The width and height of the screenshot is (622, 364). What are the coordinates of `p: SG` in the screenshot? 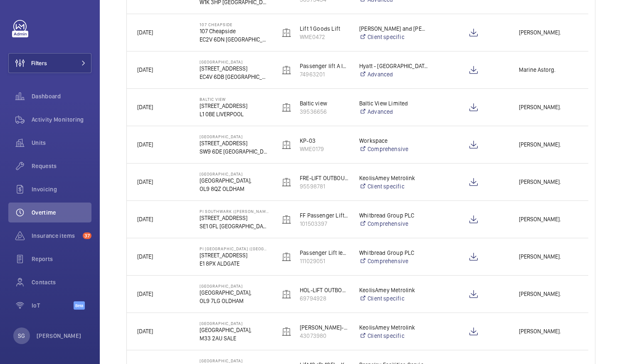 It's located at (21, 336).